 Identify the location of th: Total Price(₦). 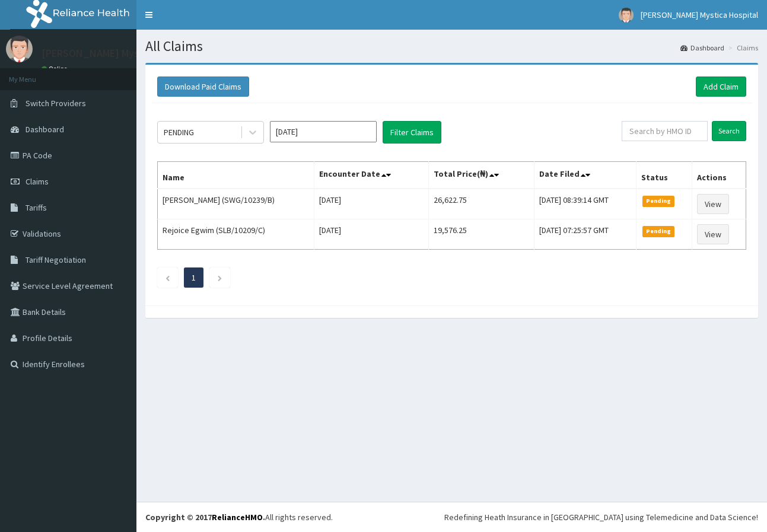
(481, 176).